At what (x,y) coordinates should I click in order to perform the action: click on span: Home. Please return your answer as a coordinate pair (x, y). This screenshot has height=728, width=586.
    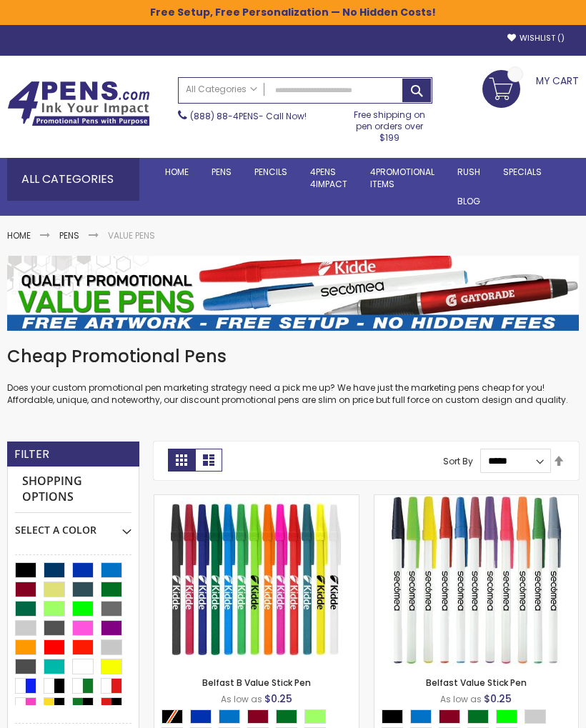
    Looking at the image, I should click on (177, 171).